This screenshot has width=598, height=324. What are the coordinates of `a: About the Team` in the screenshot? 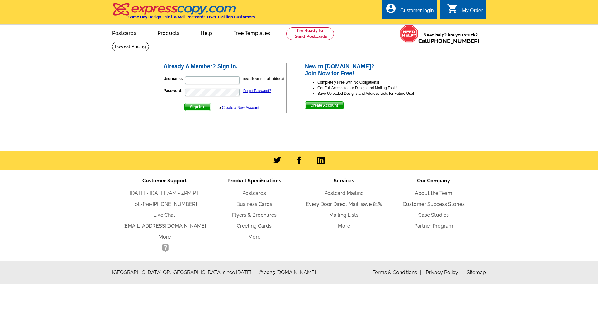 It's located at (434, 193).